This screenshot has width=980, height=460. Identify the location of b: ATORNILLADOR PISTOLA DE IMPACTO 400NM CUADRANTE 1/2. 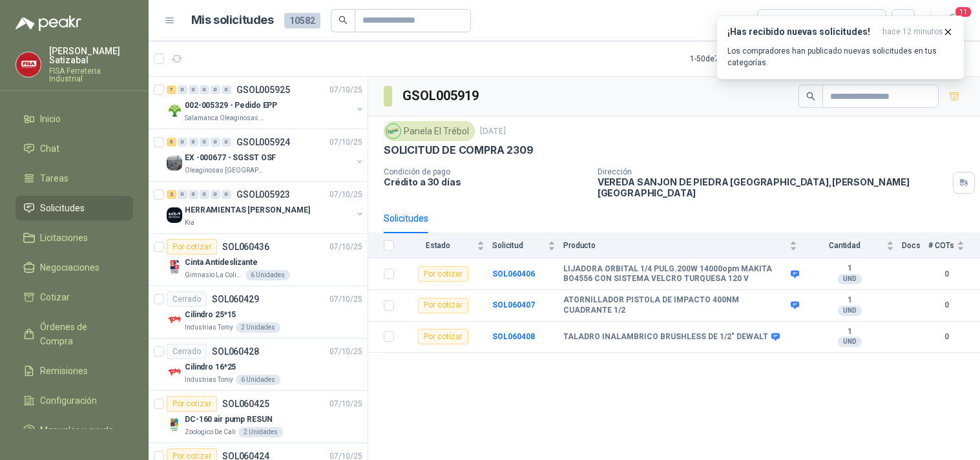
(675, 305).